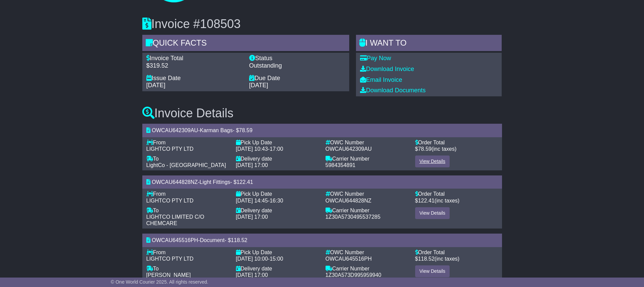 The image size is (644, 287). I want to click on div: Invoice Total, so click(194, 59).